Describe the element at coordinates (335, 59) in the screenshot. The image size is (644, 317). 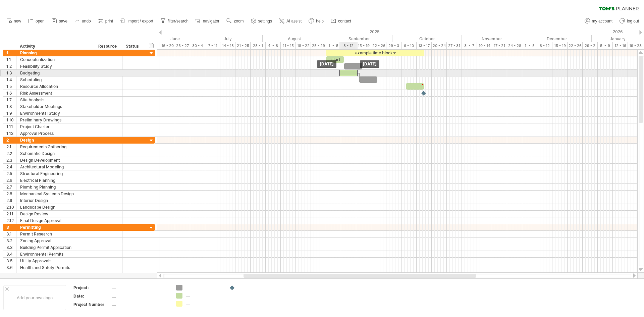
I see `div: start` at that location.